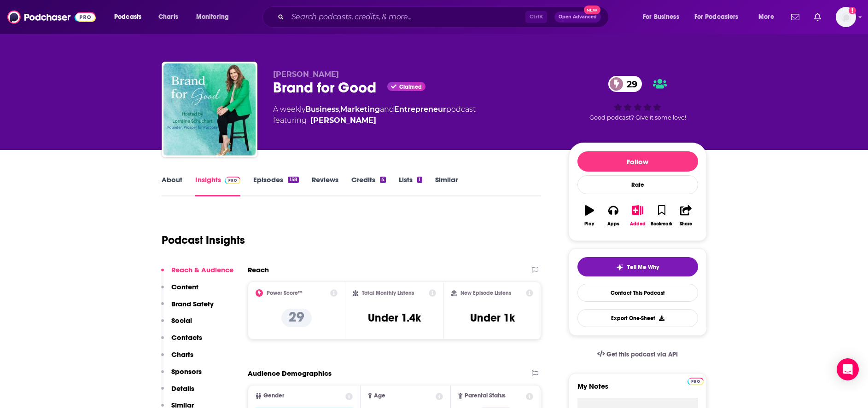  What do you see at coordinates (187, 308) in the screenshot?
I see `button: Brand Safety` at bounding box center [187, 308].